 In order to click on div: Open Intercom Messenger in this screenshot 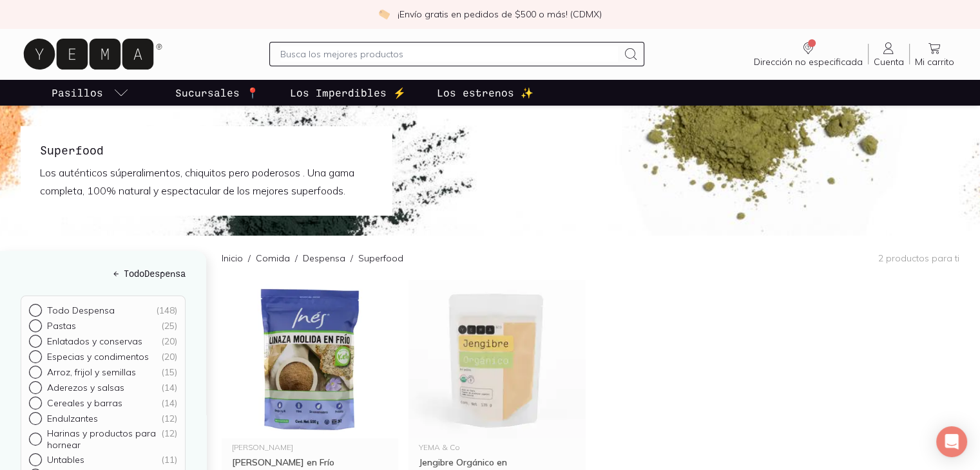, I will do `click(952, 442)`.